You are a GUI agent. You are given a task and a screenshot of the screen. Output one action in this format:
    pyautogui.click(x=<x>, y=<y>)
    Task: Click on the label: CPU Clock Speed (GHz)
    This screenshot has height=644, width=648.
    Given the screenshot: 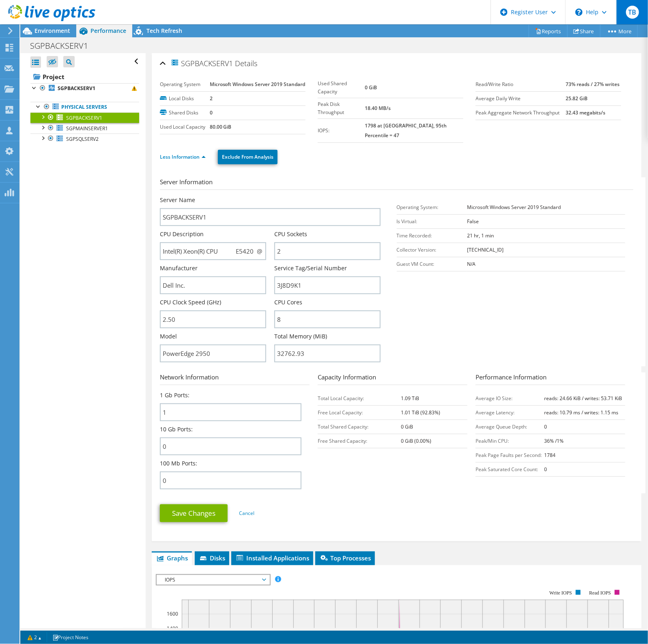 What is the action you would take?
    pyautogui.click(x=190, y=303)
    